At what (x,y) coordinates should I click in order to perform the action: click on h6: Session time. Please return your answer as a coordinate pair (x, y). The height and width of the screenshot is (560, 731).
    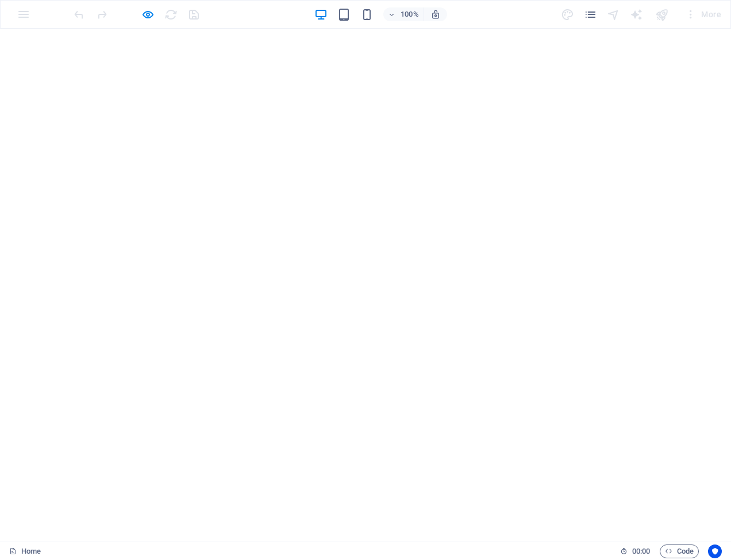
    Looking at the image, I should click on (635, 551).